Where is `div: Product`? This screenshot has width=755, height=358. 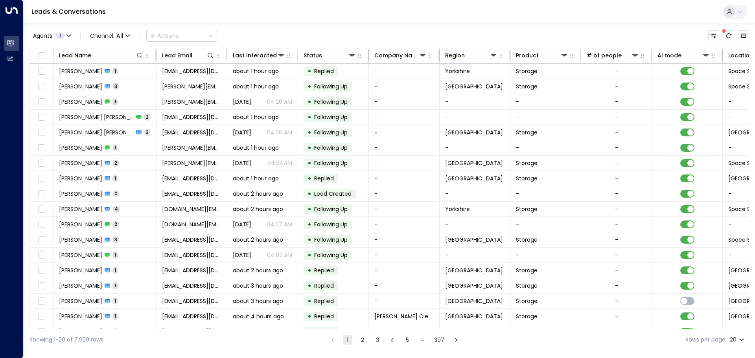
div: Product is located at coordinates (542, 55).